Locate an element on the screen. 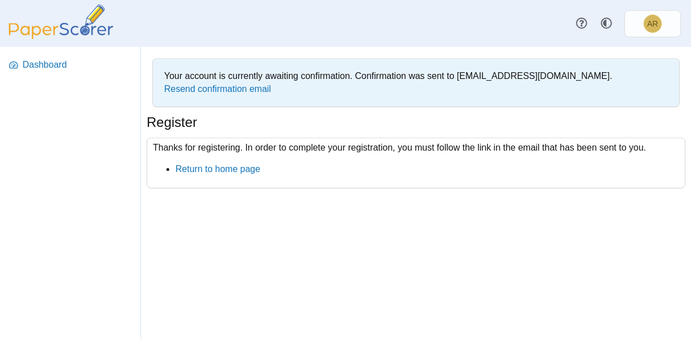 This screenshot has width=691, height=339. span: Dashboard is located at coordinates (77, 65).